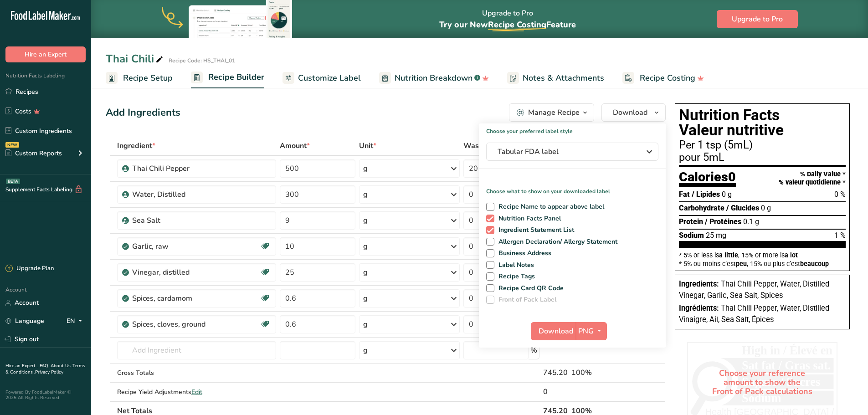 This screenshot has height=415, width=868. I want to click on div: Manage Recipe, so click(554, 113).